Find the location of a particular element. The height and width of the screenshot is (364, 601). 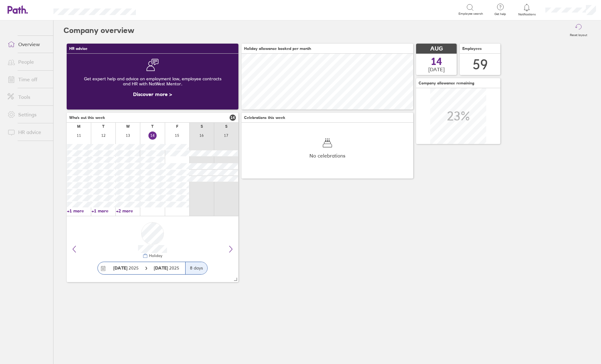

div: 59 is located at coordinates (480, 65).